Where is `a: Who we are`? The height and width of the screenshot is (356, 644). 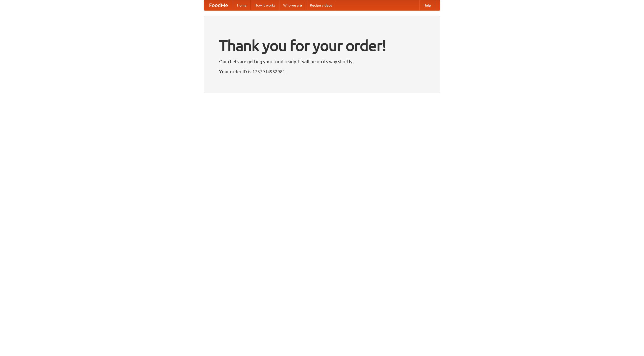
a: Who we are is located at coordinates (293, 5).